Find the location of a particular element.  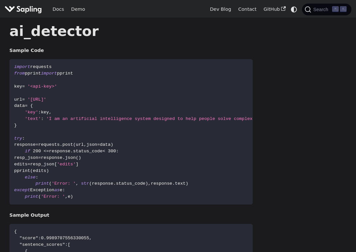

a: Sapling.ai is located at coordinates (24, 9).